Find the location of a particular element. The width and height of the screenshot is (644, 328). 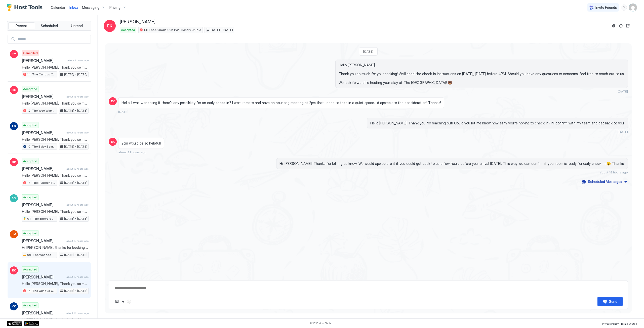

button: Quick reply is located at coordinates (123, 302).